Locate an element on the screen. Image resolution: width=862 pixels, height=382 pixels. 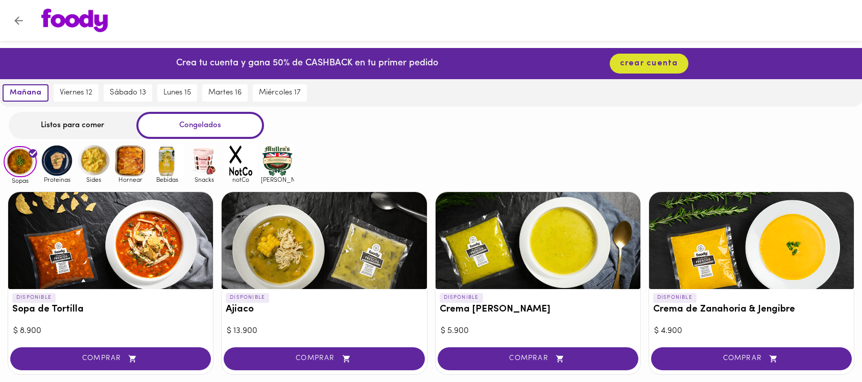
span: crear cuenta is located at coordinates (649, 63).